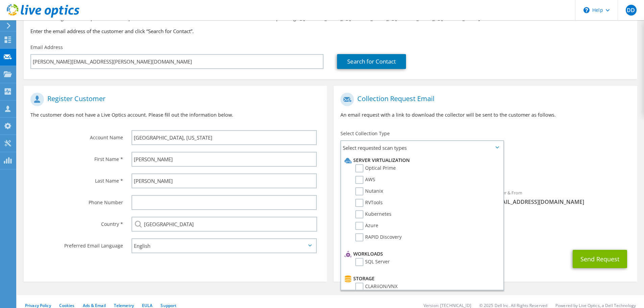 This screenshot has height=308, width=644. Describe the element at coordinates (367, 226) in the screenshot. I see `label: Azure` at that location.